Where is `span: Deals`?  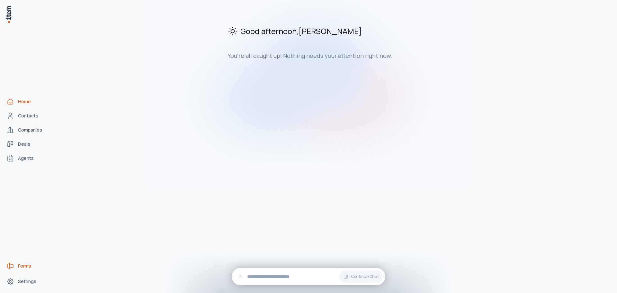
span: Deals is located at coordinates (24, 144).